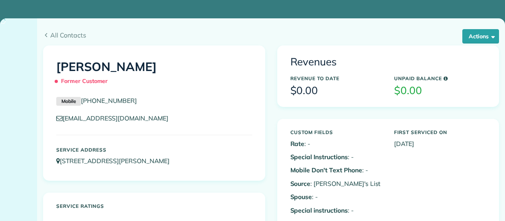 The height and width of the screenshot is (221, 505). I want to click on h5: First Serviced On, so click(440, 132).